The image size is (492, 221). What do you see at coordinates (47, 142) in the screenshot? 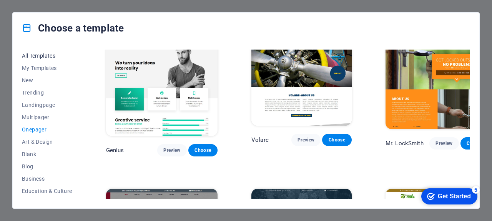
I see `span: Art & Design` at bounding box center [47, 142].